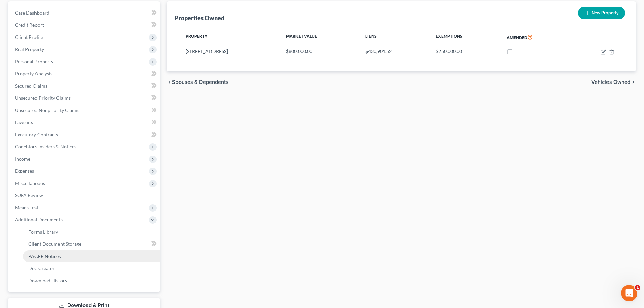 Image resolution: width=644 pixels, height=308 pixels. Describe the element at coordinates (55, 244) in the screenshot. I see `span: Client Document Storage` at that location.